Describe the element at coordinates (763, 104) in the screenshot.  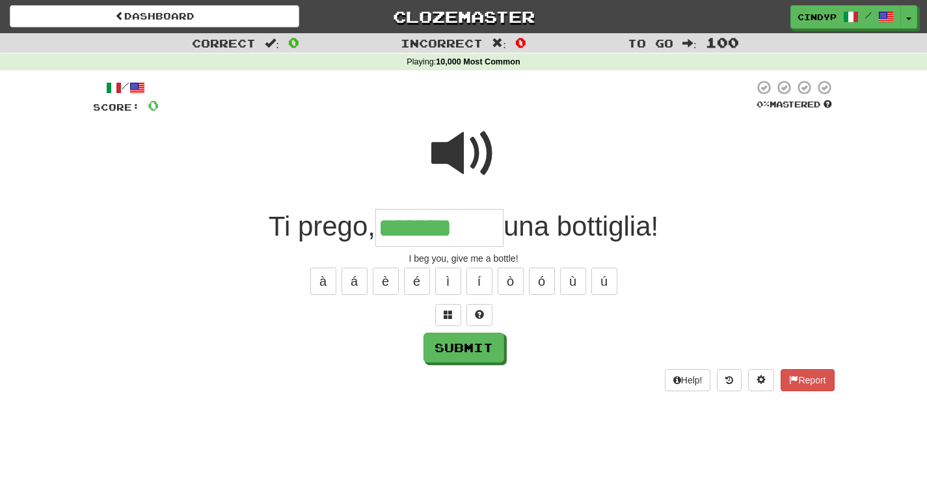
I see `span: 0 %` at that location.